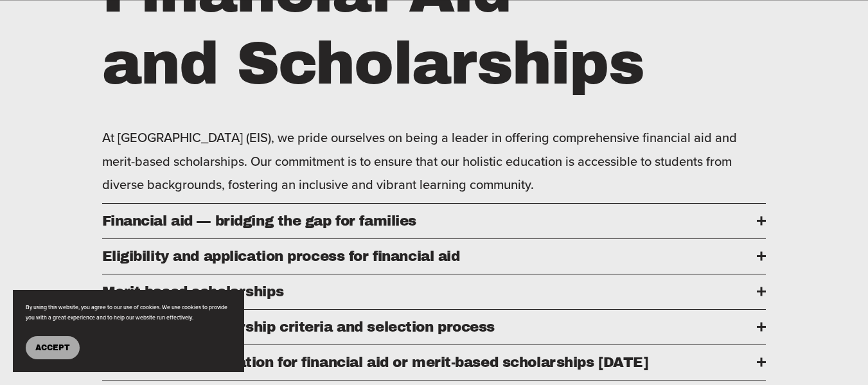  Describe the element at coordinates (434, 327) in the screenshot. I see `button: ​​Merit-based scholarship criteria and selection process` at that location.